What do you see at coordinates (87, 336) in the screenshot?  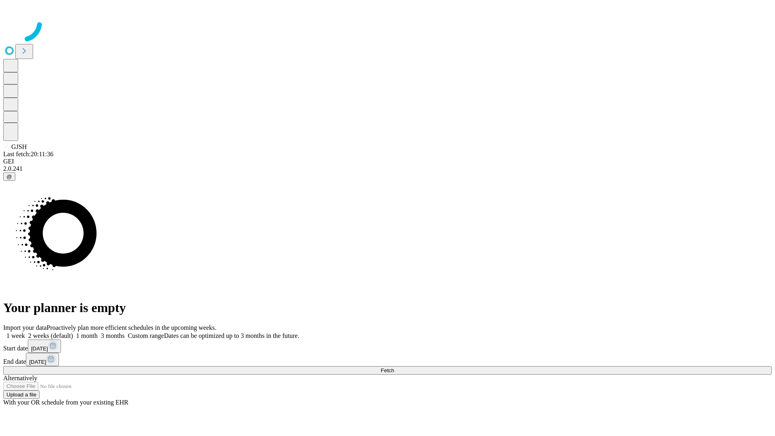 I see `span: 1 month` at bounding box center [87, 336].